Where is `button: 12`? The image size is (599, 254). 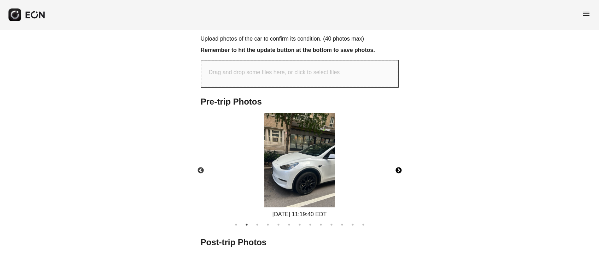 button: 12 is located at coordinates (353, 225).